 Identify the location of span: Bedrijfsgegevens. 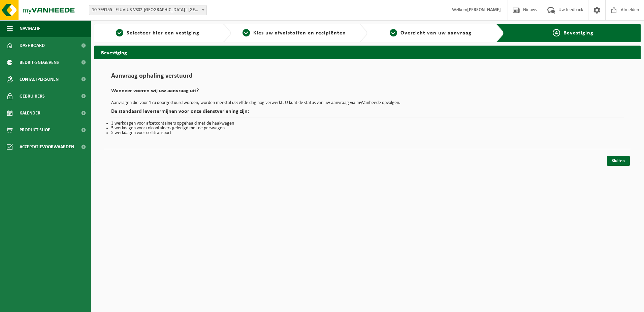
(39, 63).